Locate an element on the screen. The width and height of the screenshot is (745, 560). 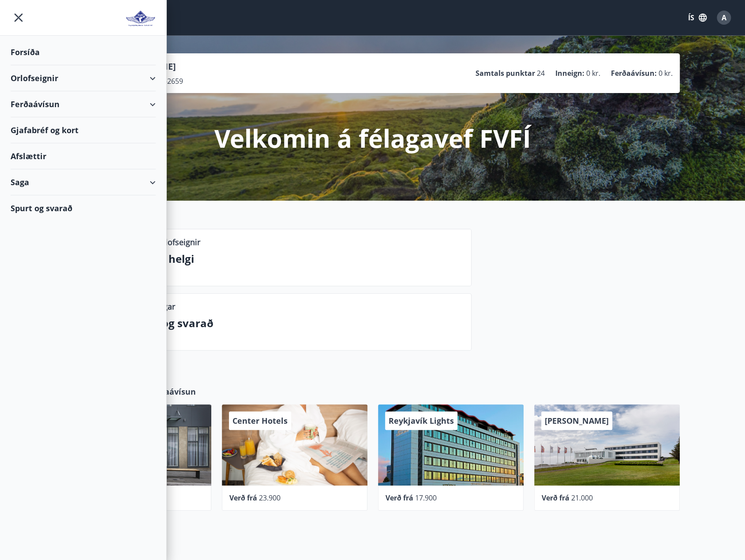
div: Saga is located at coordinates (83, 182).